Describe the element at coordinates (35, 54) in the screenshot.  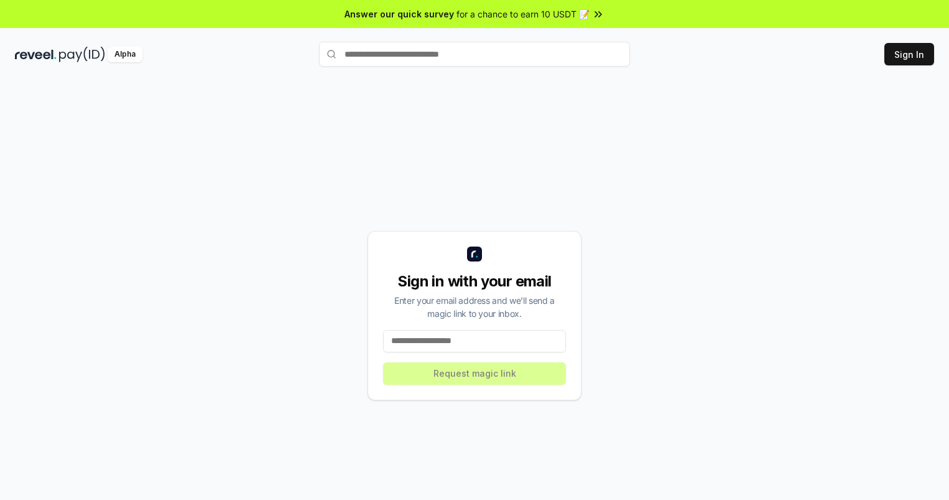
I see `img: reveel_dark` at that location.